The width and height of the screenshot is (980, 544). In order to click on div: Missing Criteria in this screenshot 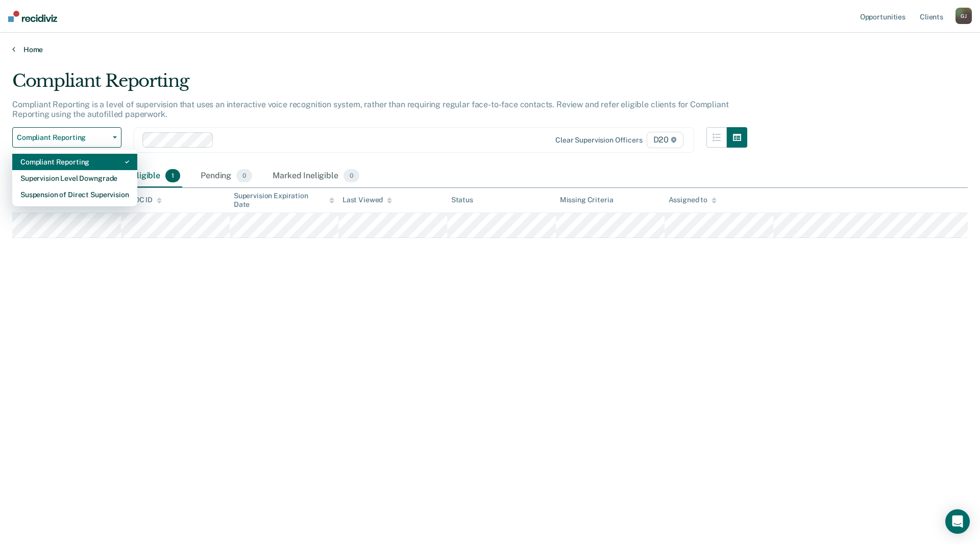, I will do `click(587, 200)`.